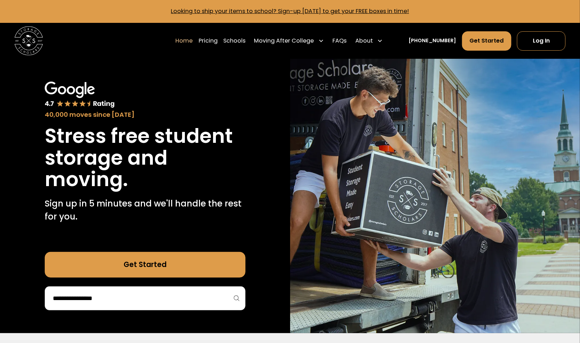 The image size is (580, 343). What do you see at coordinates (145, 210) in the screenshot?
I see `p: Sign up in 5 minutes and we'll handle the rest for you.` at bounding box center [145, 210].